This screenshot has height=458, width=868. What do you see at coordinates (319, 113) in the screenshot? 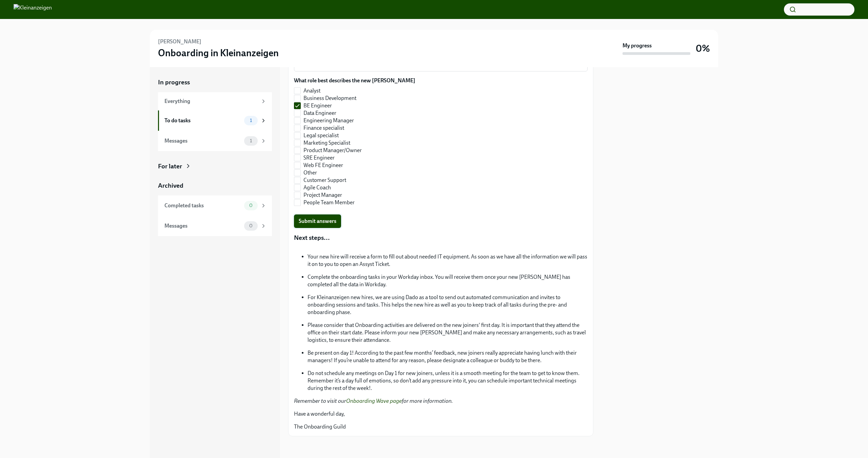
I see `span: Data Engineer` at bounding box center [319, 113].